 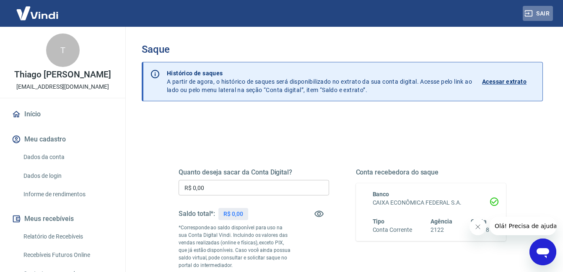 What do you see at coordinates (62, 219) in the screenshot?
I see `button: Meus recebíveis` at bounding box center [62, 219].